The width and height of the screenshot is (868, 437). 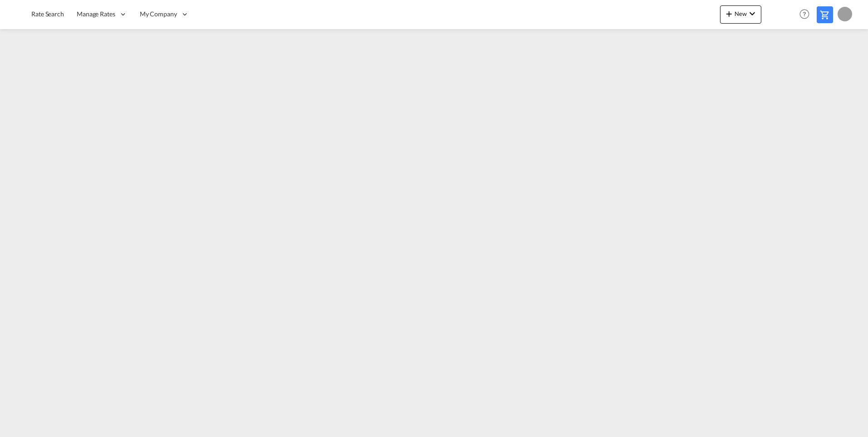 What do you see at coordinates (806, 14) in the screenshot?
I see `div: Help` at bounding box center [806, 14].